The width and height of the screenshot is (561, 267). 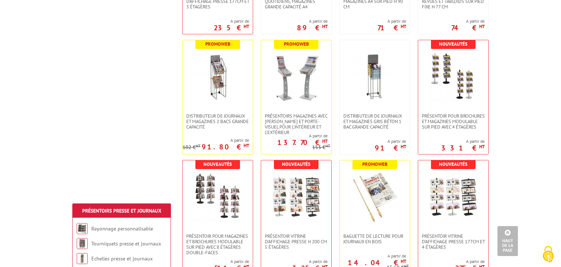 What do you see at coordinates (375, 239) in the screenshot?
I see `a: Baguette de lecture pour journaux en bois` at bounding box center [375, 239].